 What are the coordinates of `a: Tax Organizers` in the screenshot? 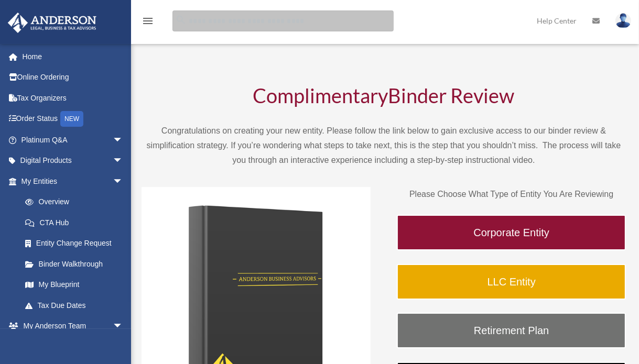 It's located at (73, 98).